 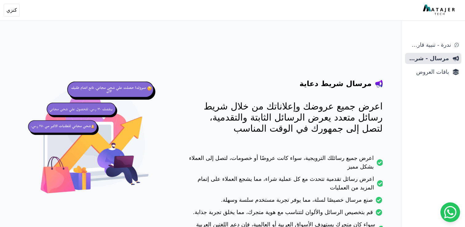 I want to click on span: ندرة - تنبية قارب علي النفاذ, so click(x=429, y=45).